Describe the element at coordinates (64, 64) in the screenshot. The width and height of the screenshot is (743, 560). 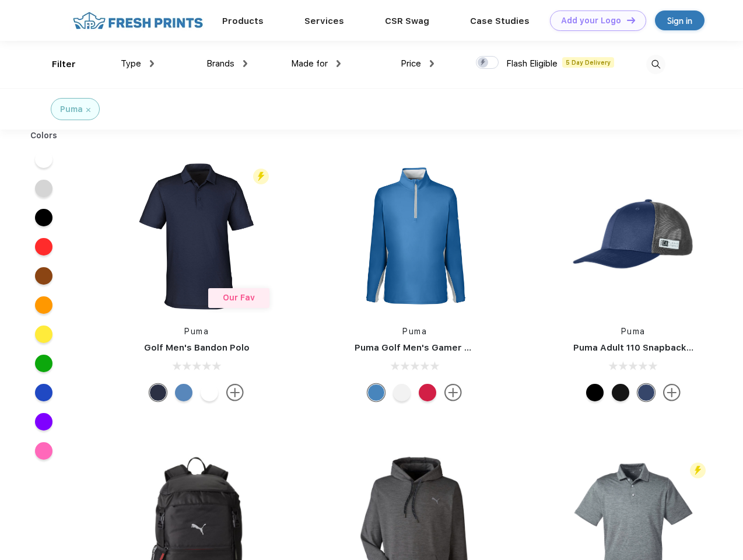
I see `div: Filter` at that location.